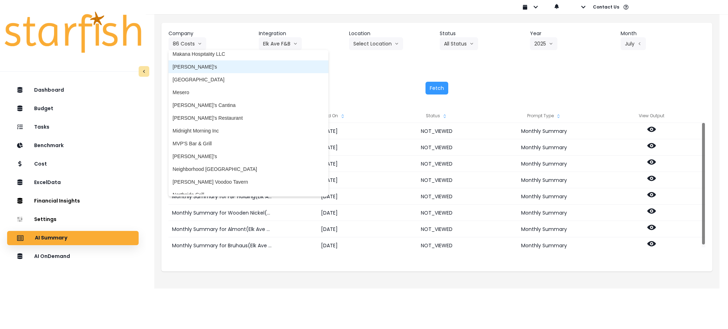 This screenshot has height=329, width=728. Describe the element at coordinates (249, 92) in the screenshot. I see `span: Mesero` at that location.